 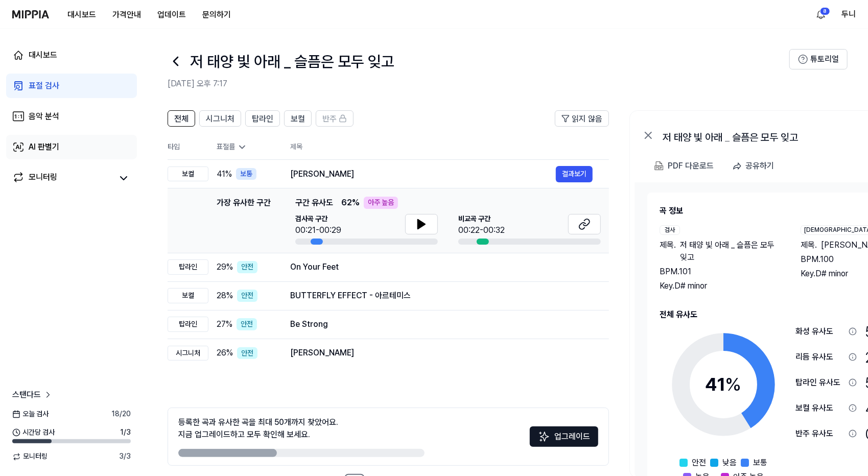 What do you see at coordinates (182, 119) in the screenshot?
I see `span: 전체` at bounding box center [182, 119].